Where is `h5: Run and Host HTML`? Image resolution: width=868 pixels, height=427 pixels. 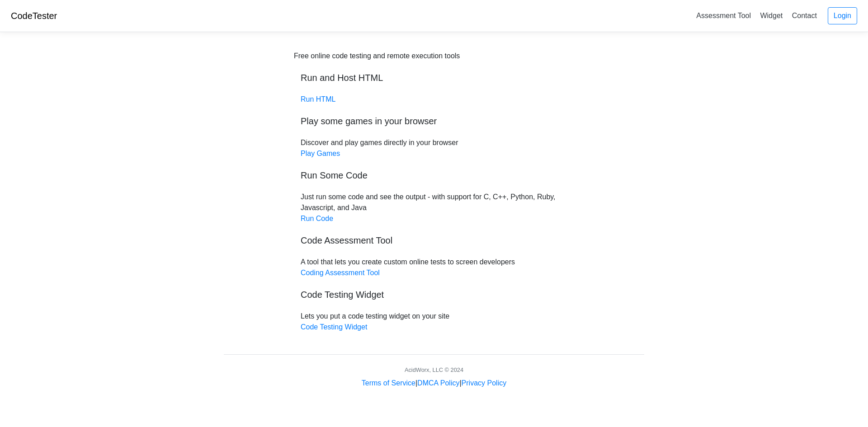
h5: Run and Host HTML is located at coordinates (434, 78).